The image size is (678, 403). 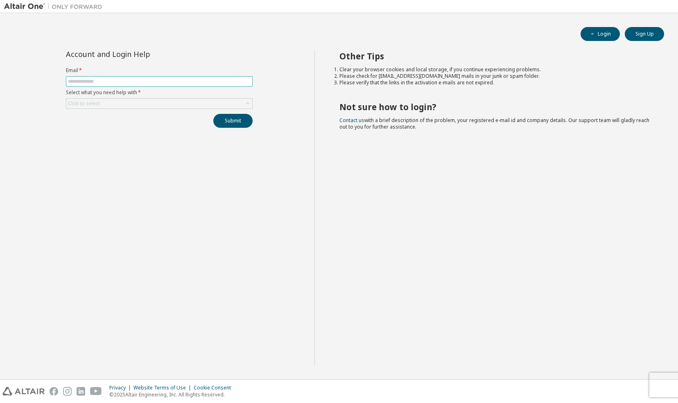 I want to click on button: Submit, so click(x=233, y=121).